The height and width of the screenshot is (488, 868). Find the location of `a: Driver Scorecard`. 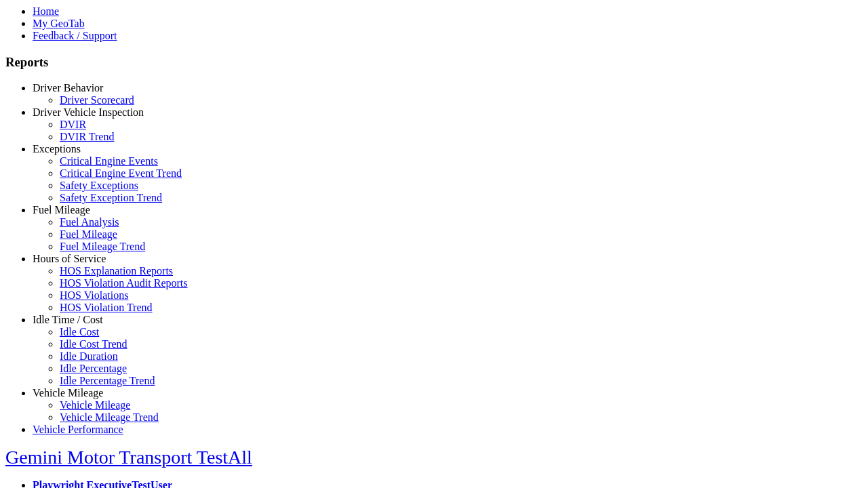

a: Driver Scorecard is located at coordinates (97, 100).